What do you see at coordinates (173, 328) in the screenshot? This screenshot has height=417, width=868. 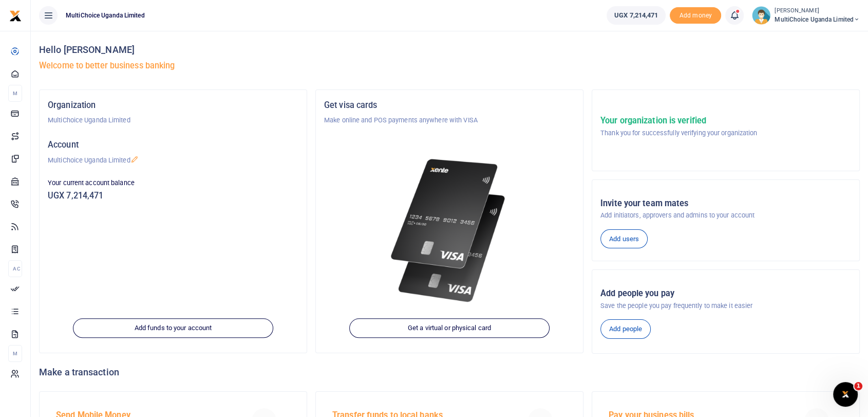 I see `a: Add funds to your account` at bounding box center [173, 328].